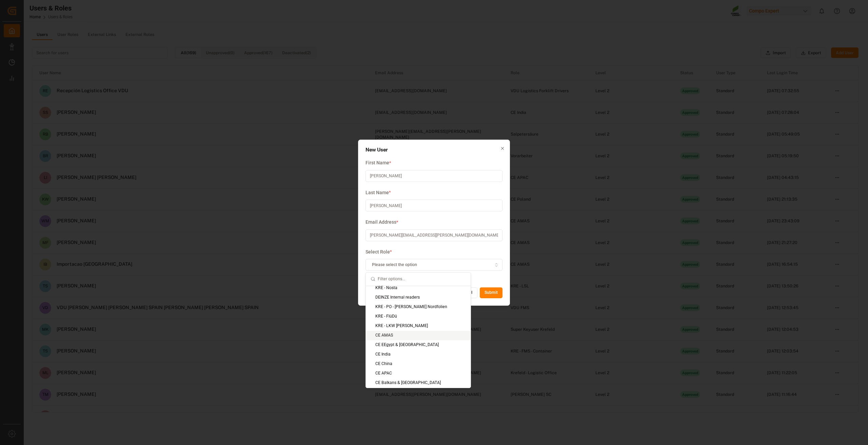 This screenshot has width=868, height=445. What do you see at coordinates (422, 279) in the screenshot?
I see `input: Filter options...` at bounding box center [422, 279].